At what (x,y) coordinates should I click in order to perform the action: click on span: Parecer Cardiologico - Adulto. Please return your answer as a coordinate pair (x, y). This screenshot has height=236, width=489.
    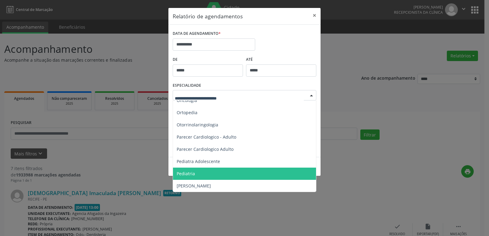
    Looking at the image, I should click on (206, 137).